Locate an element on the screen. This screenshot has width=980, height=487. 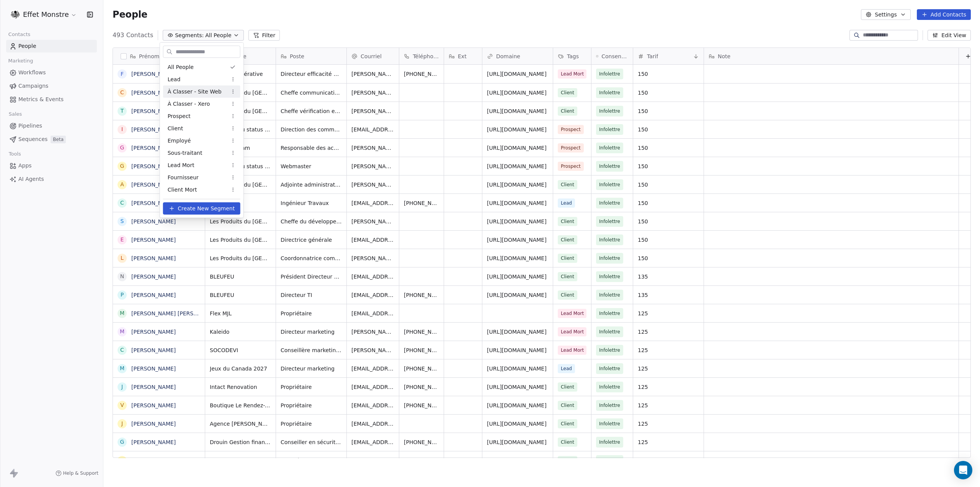
span: Create New Segment is located at coordinates (206, 208).